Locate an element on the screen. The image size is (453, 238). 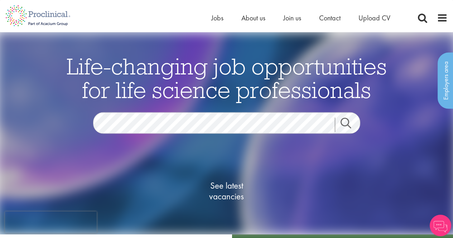
span: Upload CV is located at coordinates (375, 18).